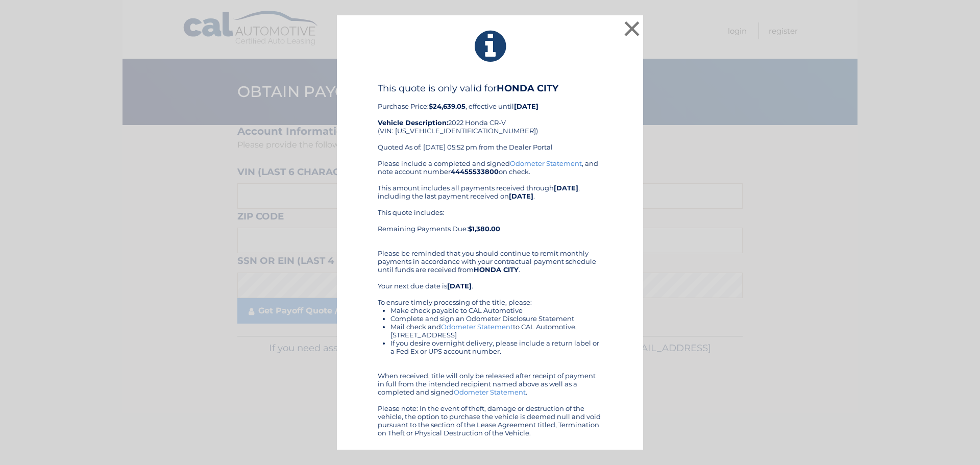  What do you see at coordinates (490, 224) in the screenshot?
I see `div: This quote includes: Remaining Payments Due:` at bounding box center [490, 224].